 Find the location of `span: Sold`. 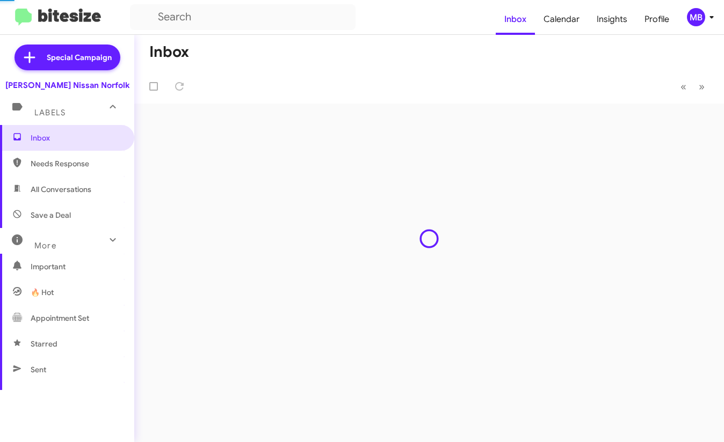

span: Sold is located at coordinates (38, 396).